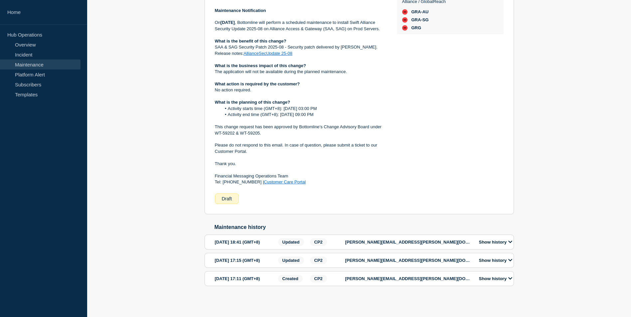 Image resolution: width=631 pixels, height=317 pixels. I want to click on p: On , Bottomline will perform a scheduled maintenance to install Swift Alliance Security Update 20..., so click(301, 26).